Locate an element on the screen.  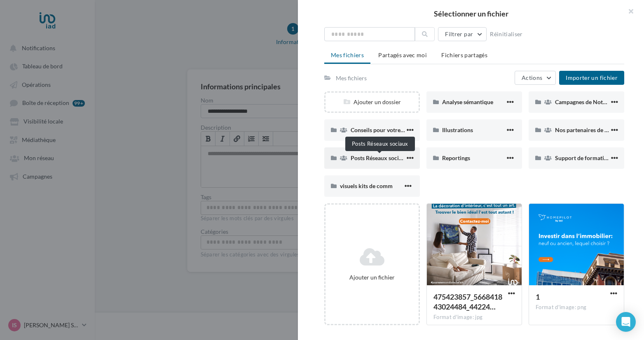
span: Fichiers partagés is located at coordinates (464, 55).